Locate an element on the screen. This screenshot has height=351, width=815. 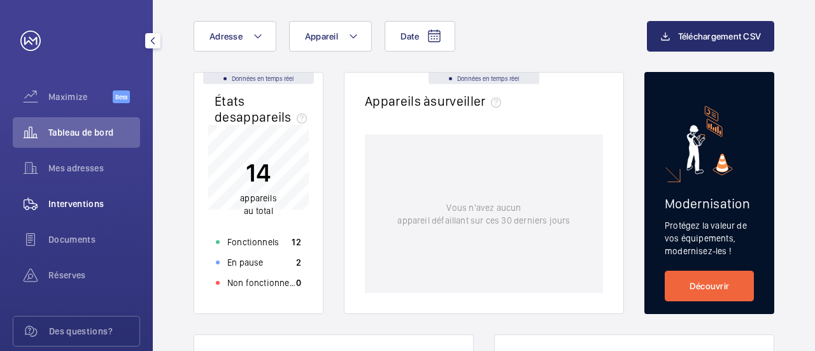
span: Réserves is located at coordinates (94, 275).